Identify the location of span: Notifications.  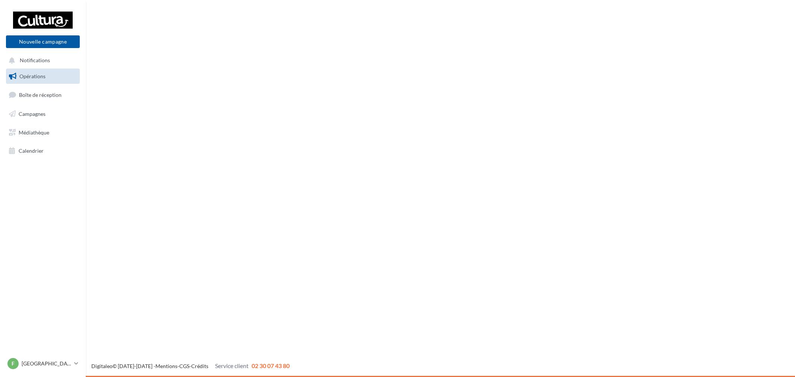
(35, 60).